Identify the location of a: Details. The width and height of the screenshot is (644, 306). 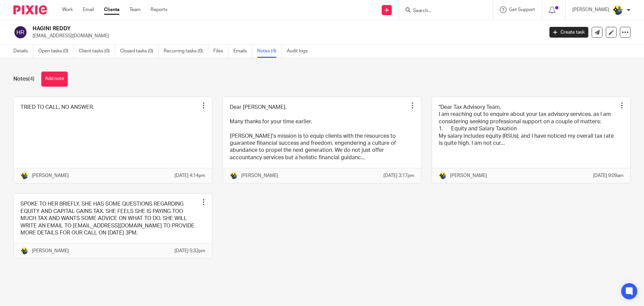
(23, 51).